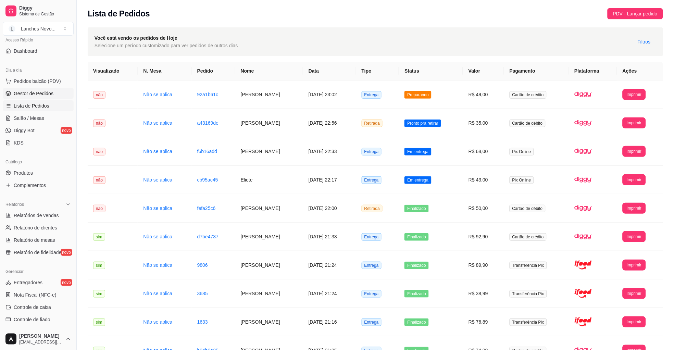 Image resolution: width=674 pixels, height=350 pixels. I want to click on span: Cartão de débito, so click(527, 209).